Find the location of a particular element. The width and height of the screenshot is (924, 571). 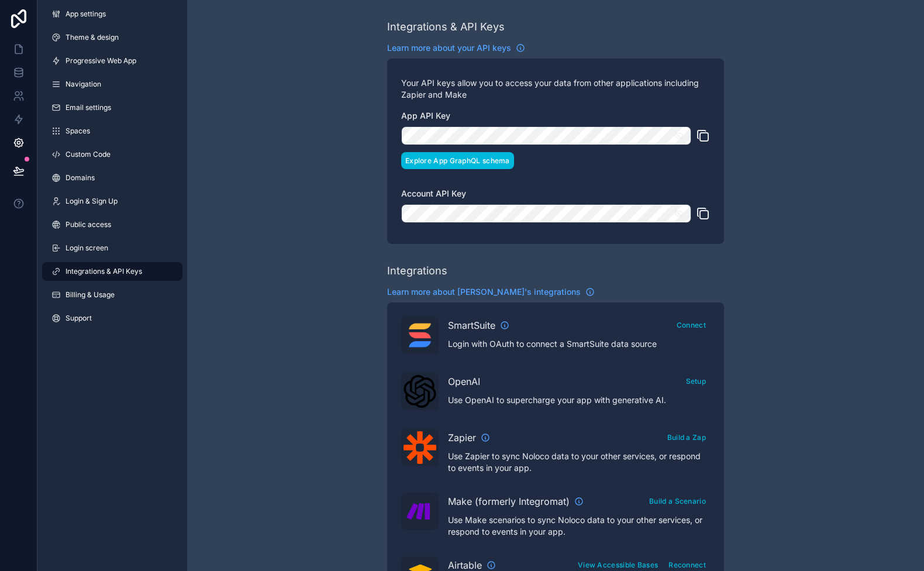

button: Build a Zap is located at coordinates (687, 436).